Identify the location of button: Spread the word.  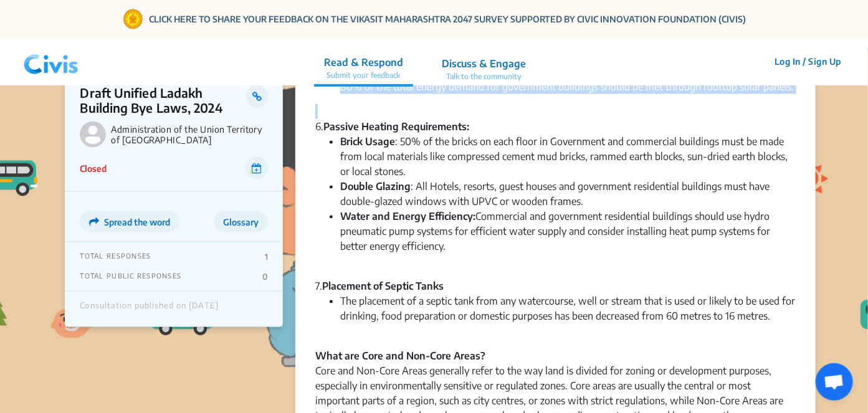
(130, 222).